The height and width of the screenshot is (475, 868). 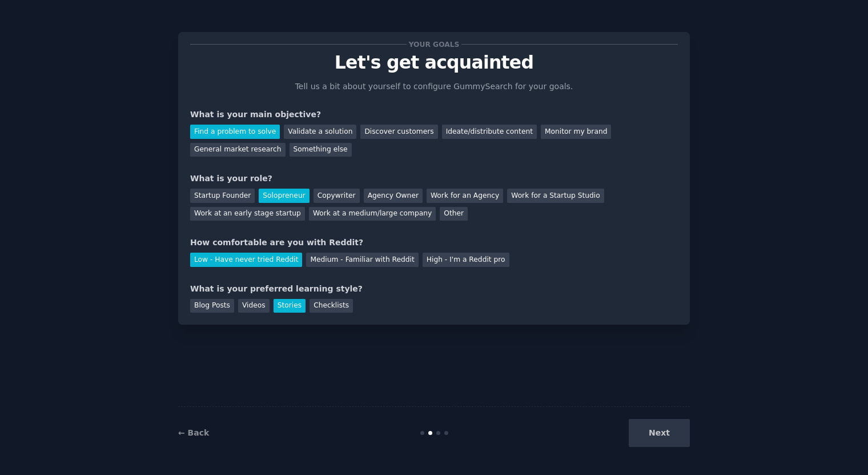 I want to click on div: High - I'm a Reddit pro, so click(x=466, y=260).